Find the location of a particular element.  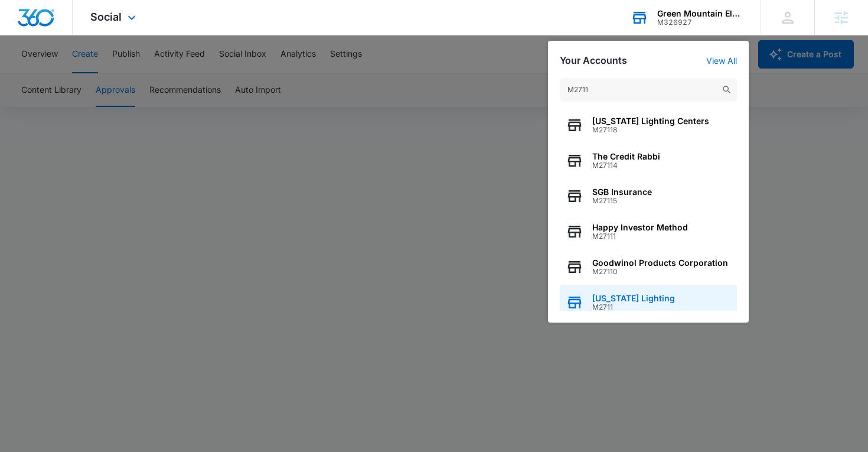

span: M27111 is located at coordinates (640, 236).